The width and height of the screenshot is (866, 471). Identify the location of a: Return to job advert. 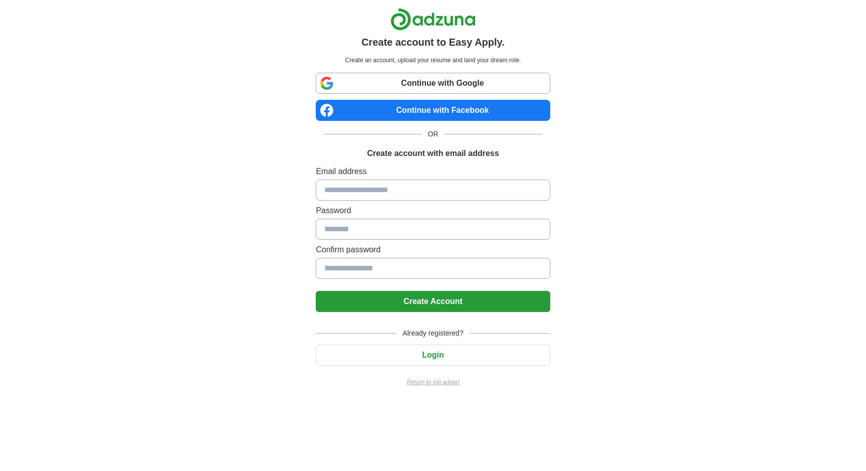
(433, 382).